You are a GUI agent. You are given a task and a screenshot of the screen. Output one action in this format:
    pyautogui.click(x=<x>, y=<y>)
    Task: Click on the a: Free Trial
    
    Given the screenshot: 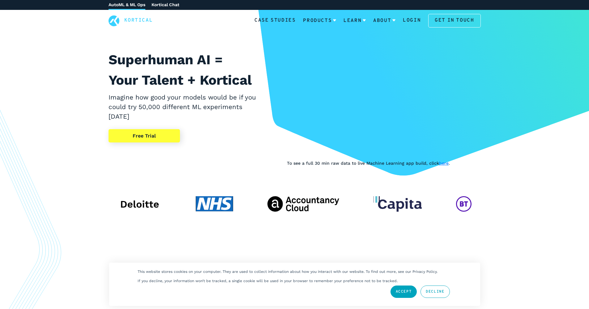 What is the action you would take?
    pyautogui.click(x=144, y=136)
    